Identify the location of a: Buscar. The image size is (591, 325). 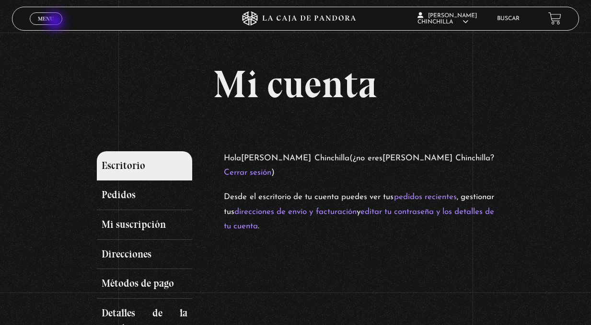
(508, 19).